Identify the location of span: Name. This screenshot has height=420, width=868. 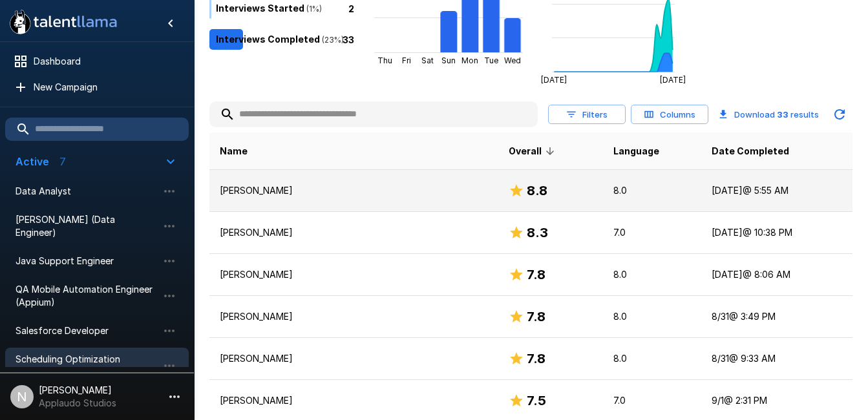
(233, 151).